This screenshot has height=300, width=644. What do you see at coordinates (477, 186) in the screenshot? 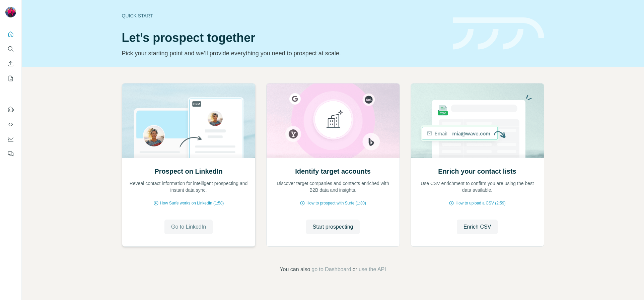
I see `p: Use CSV enrichment to confirm you are using the best data available.` at bounding box center [477, 186].